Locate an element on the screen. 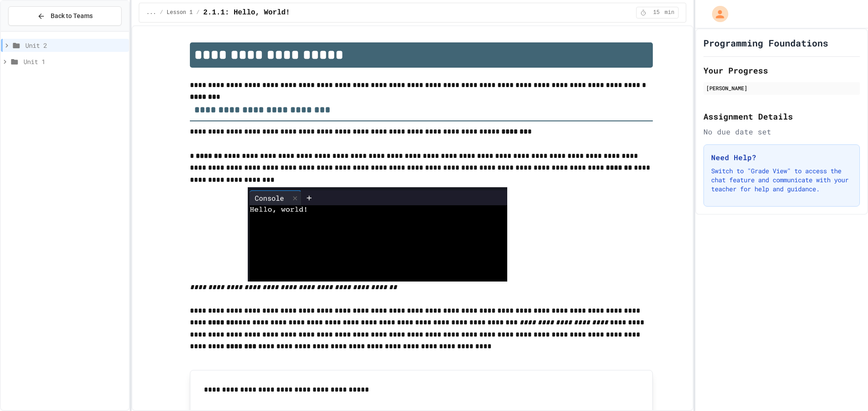 This screenshot has height=411, width=868. button: Back to Teams is located at coordinates (65, 16).